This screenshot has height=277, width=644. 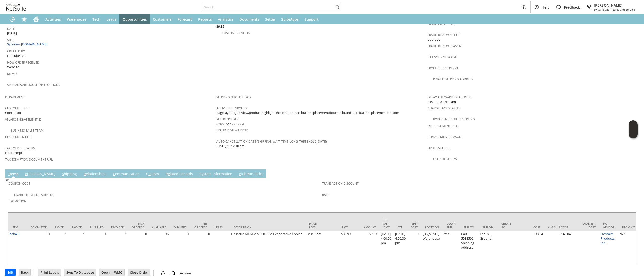 I want to click on td: 338.54, so click(x=530, y=247).